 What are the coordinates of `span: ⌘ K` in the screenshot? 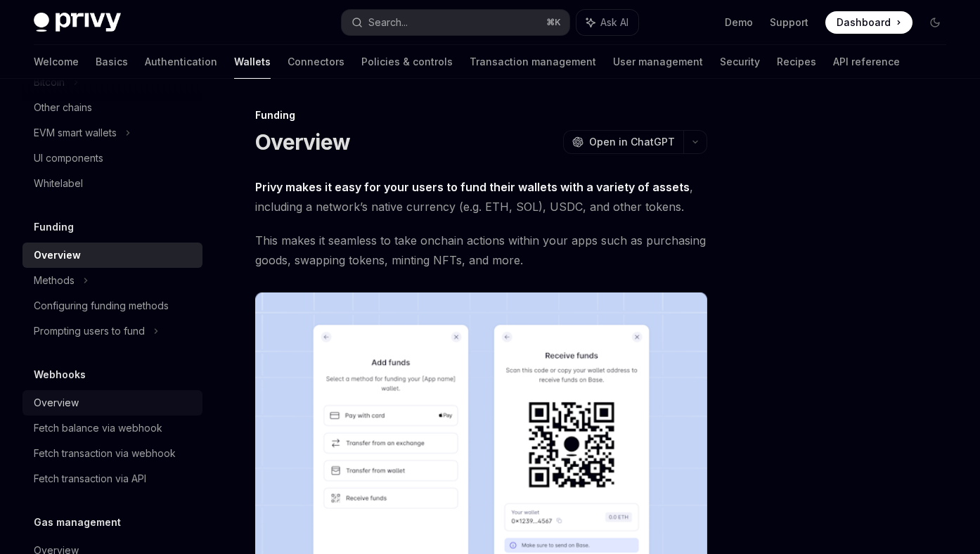 It's located at (553, 22).